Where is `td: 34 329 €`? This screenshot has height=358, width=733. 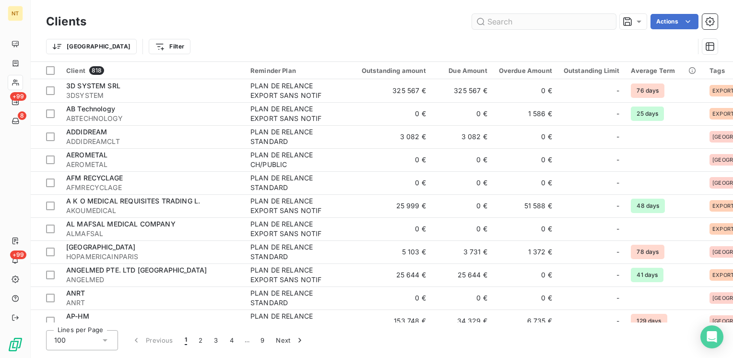 td: 34 329 € is located at coordinates (462, 321).